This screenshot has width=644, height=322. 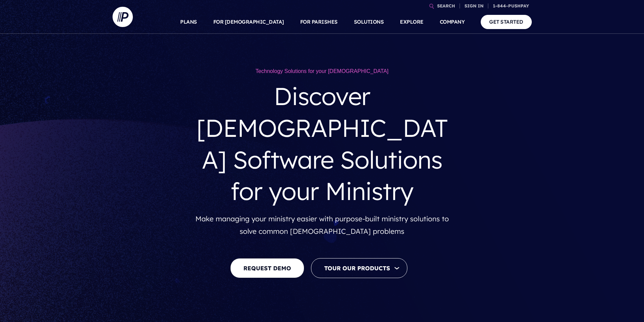 What do you see at coordinates (319, 22) in the screenshot?
I see `a: FOR PARISHES` at bounding box center [319, 22].